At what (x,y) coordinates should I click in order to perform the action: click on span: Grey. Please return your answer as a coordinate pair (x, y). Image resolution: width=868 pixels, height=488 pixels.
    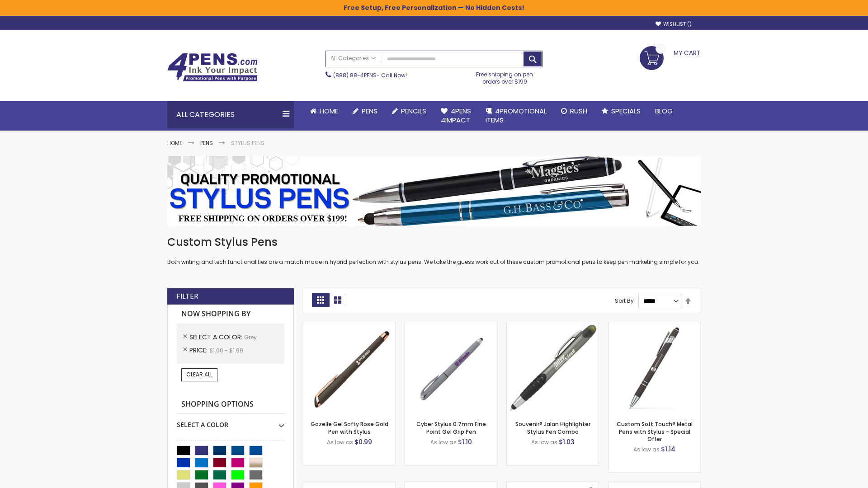
    Looking at the image, I should click on (250, 337).